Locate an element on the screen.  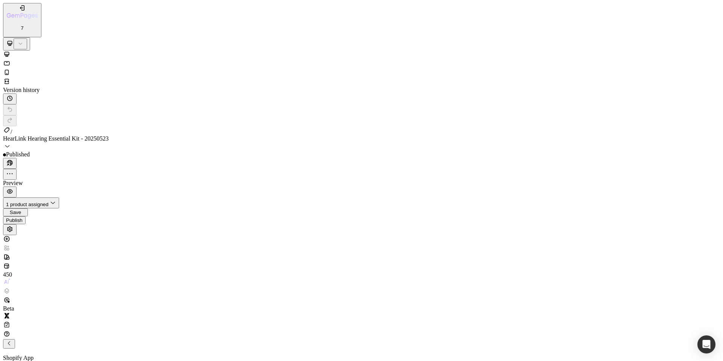
button: Save is located at coordinates (15, 212).